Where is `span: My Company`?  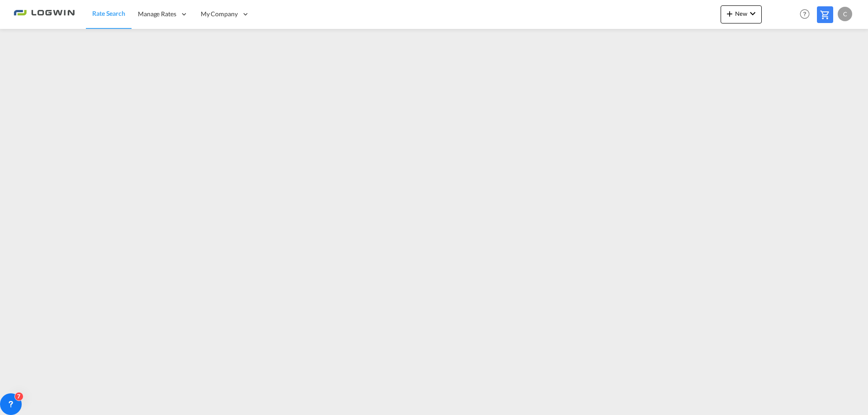 span: My Company is located at coordinates (219, 14).